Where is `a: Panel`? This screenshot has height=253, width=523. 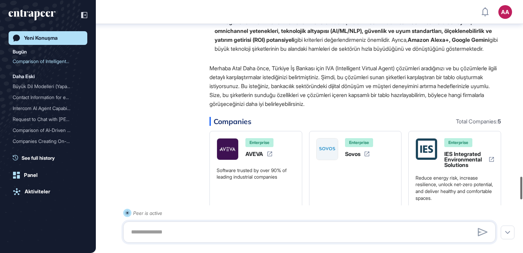
a: Panel is located at coordinates (48, 175).